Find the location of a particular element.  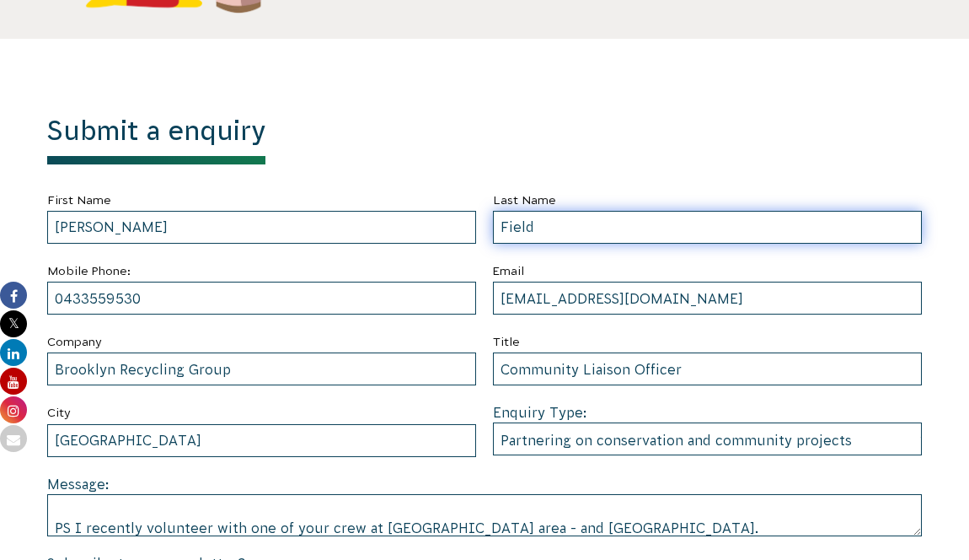

label: Email is located at coordinates (707, 270).